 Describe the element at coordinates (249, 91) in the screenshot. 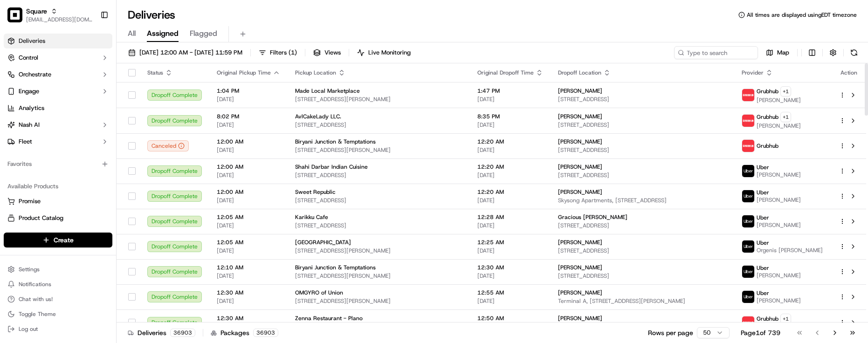

I see `span: 1:04 PM` at that location.